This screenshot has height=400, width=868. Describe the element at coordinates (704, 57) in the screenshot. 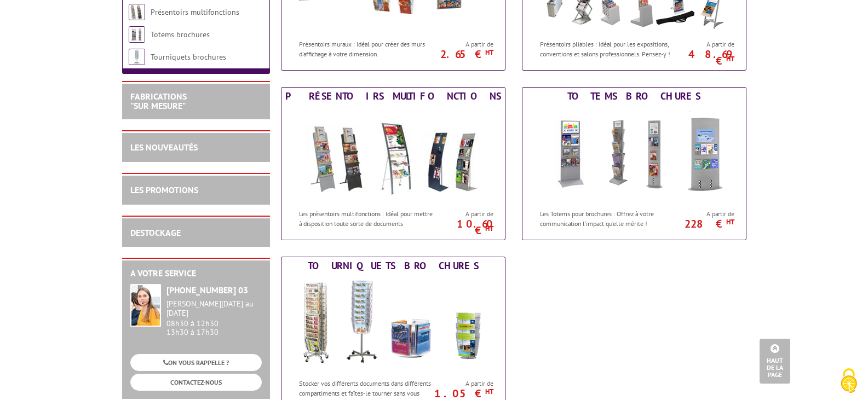

I see `p: 48.69 €` at that location.